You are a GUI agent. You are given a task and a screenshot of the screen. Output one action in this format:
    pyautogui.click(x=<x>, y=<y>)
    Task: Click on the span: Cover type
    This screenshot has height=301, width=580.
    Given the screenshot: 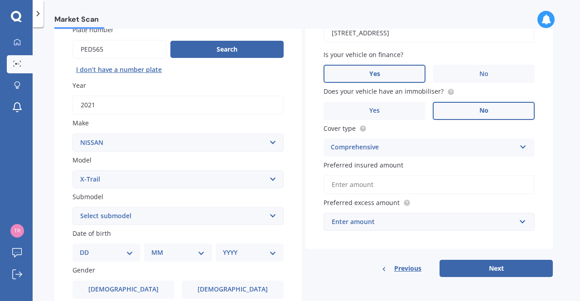 What is the action you would take?
    pyautogui.click(x=340, y=128)
    